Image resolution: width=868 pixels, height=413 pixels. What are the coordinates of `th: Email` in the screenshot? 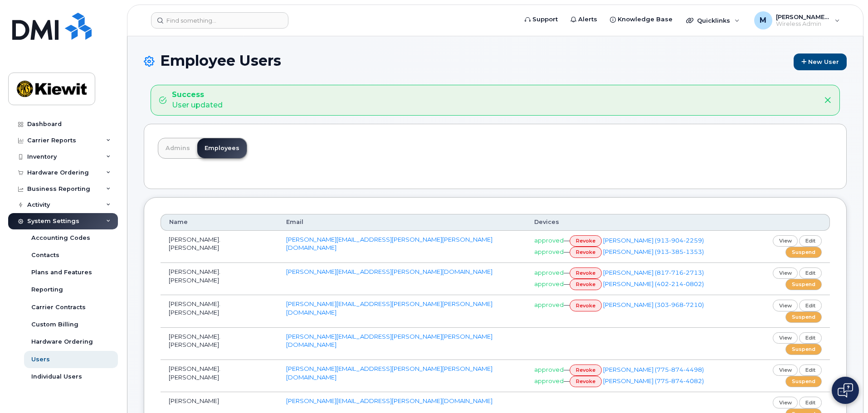 It's located at (402, 222).